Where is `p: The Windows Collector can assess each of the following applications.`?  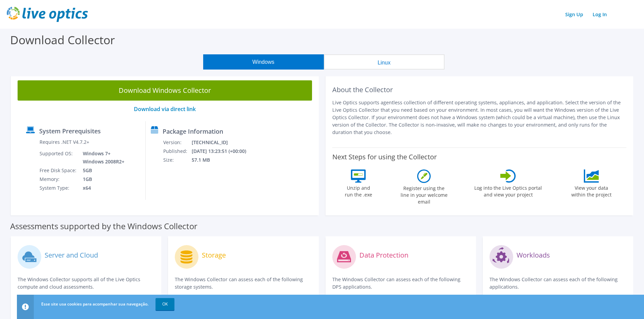
p: The Windows Collector can assess each of the following applications. is located at coordinates (558, 283).